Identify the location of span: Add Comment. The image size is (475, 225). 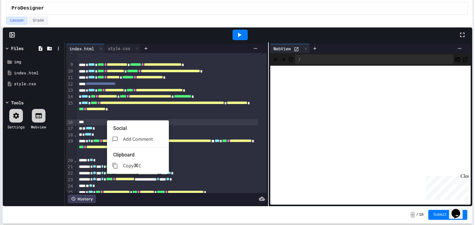
(138, 139).